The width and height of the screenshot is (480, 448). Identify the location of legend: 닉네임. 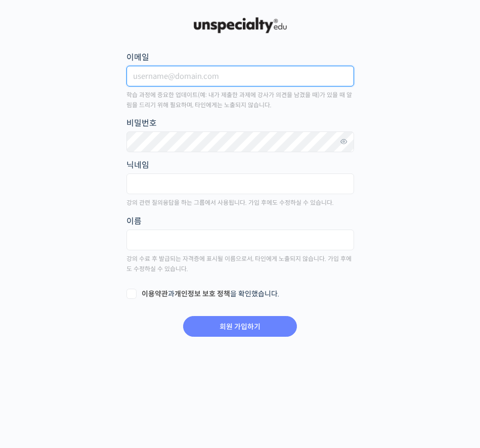
(138, 165).